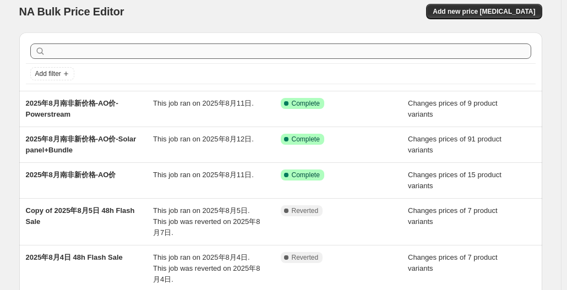 The height and width of the screenshot is (290, 567). Describe the element at coordinates (52, 74) in the screenshot. I see `button: Add filter` at that location.